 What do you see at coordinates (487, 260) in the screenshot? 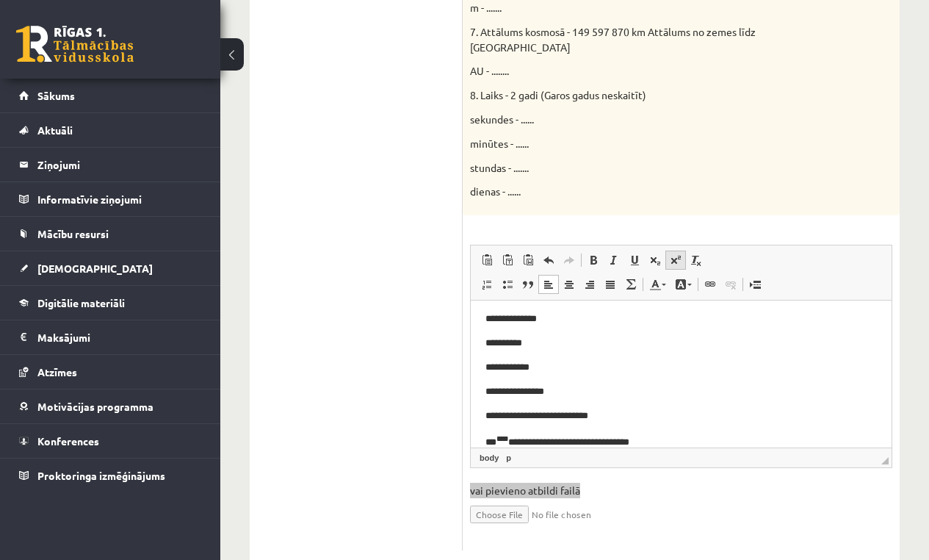
I see `a: Ielīmēt (⌘+V)` at bounding box center [487, 260].